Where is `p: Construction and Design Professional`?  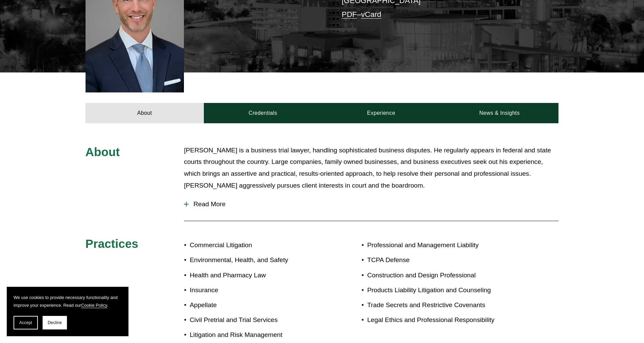 p: Construction and Design Professional is located at coordinates (443, 275).